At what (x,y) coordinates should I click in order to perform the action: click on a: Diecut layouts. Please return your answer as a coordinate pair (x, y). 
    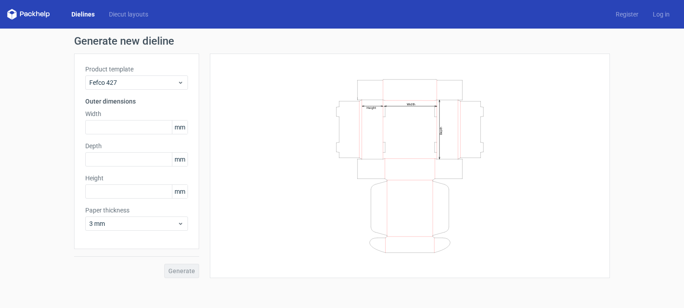
    Looking at the image, I should click on (129, 14).